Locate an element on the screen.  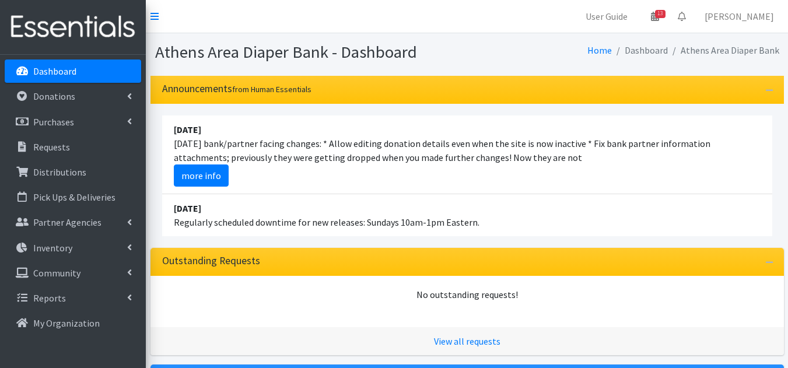
p: Donations is located at coordinates (54, 96).